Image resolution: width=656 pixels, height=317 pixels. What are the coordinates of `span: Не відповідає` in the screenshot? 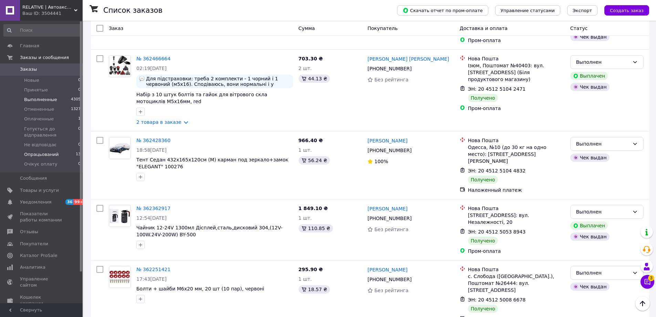 It's located at (40, 145).